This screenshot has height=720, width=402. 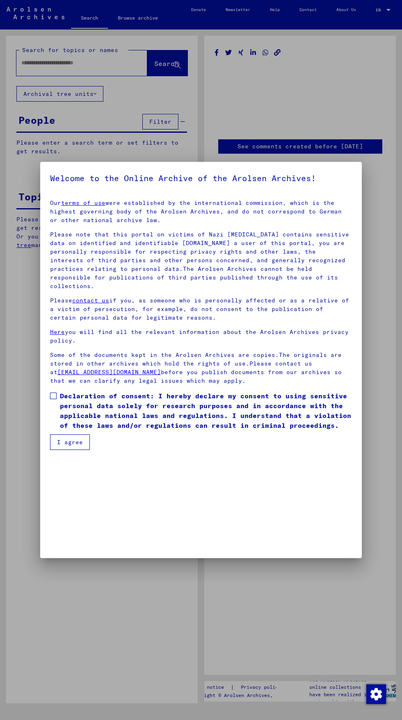 I want to click on a: contact us, so click(x=91, y=300).